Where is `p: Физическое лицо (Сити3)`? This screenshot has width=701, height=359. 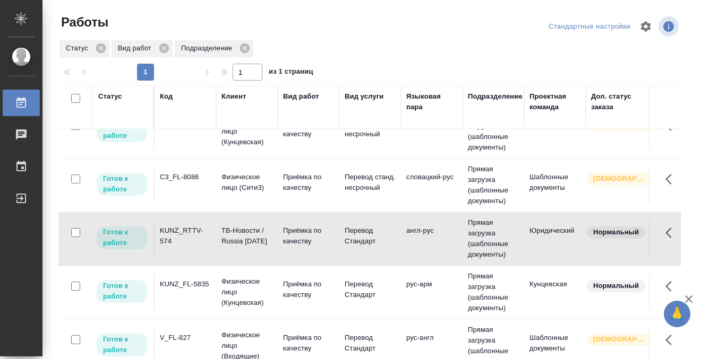
p: Физическое лицо (Сити3) is located at coordinates (247, 183).